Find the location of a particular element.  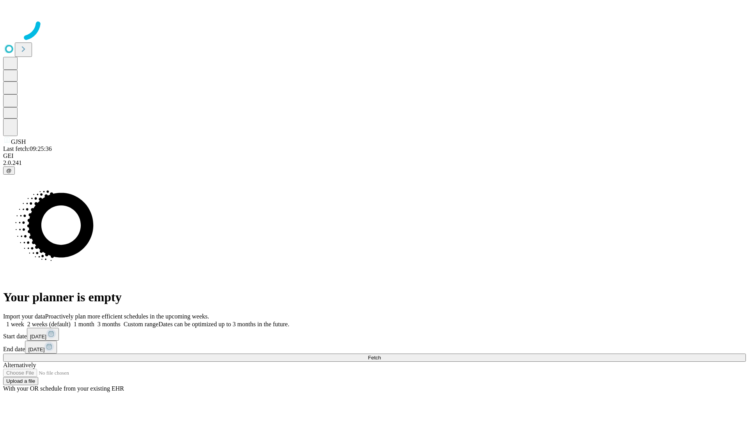

button: Upload a file is located at coordinates (21, 381).